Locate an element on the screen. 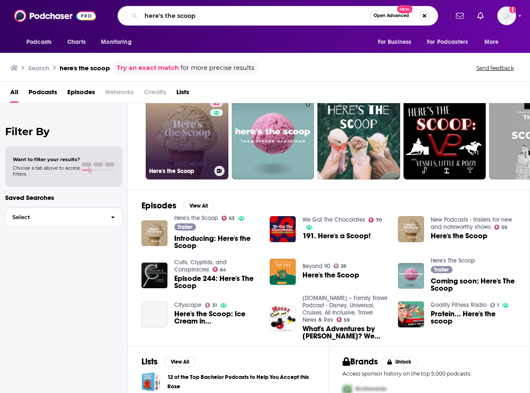  button: Unlock is located at coordinates (399, 362).